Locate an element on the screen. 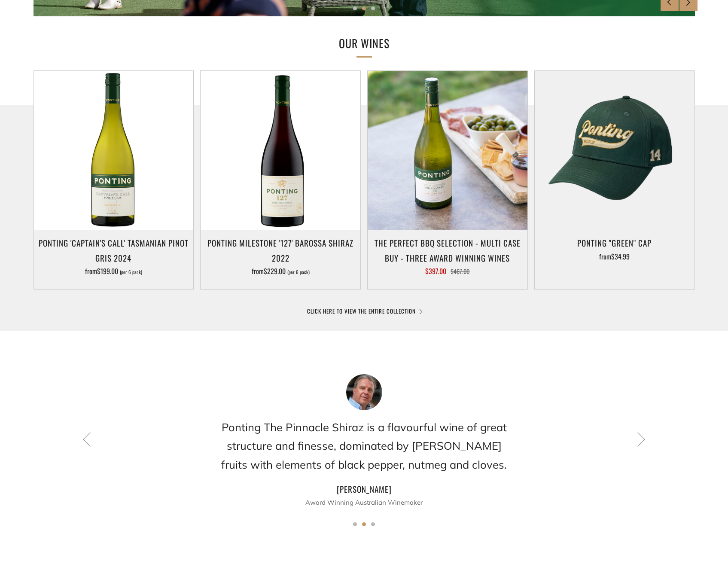 The height and width of the screenshot is (561, 728). span: $397.00 is located at coordinates (436, 271).